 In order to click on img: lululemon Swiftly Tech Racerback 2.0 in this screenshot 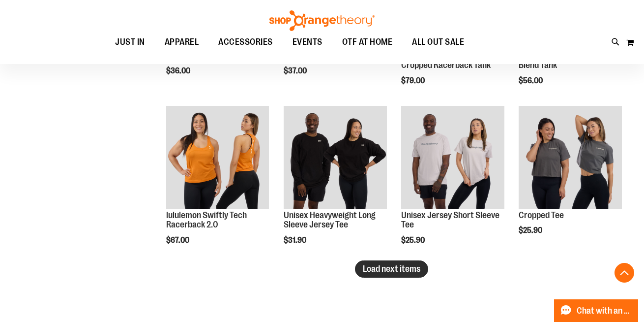, I will do `click(218, 157)`.